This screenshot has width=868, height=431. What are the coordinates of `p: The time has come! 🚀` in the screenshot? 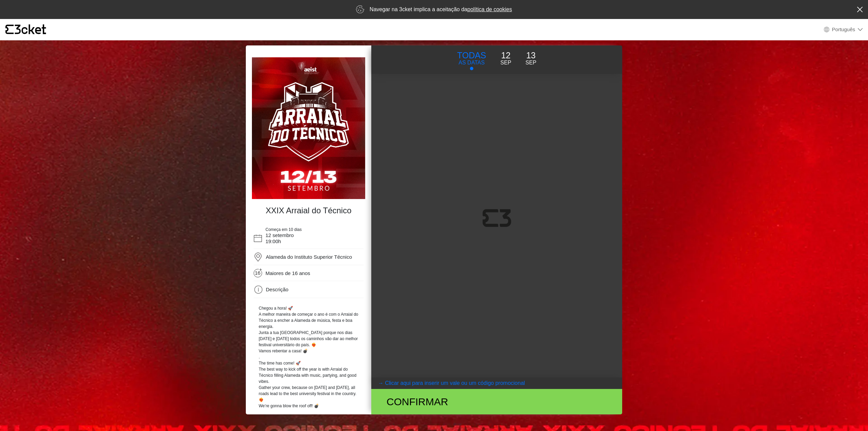 It's located at (308, 363).